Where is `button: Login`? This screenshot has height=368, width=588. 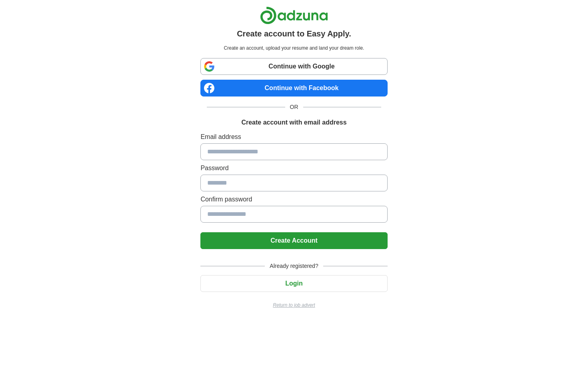 button: Login is located at coordinates (293, 283).